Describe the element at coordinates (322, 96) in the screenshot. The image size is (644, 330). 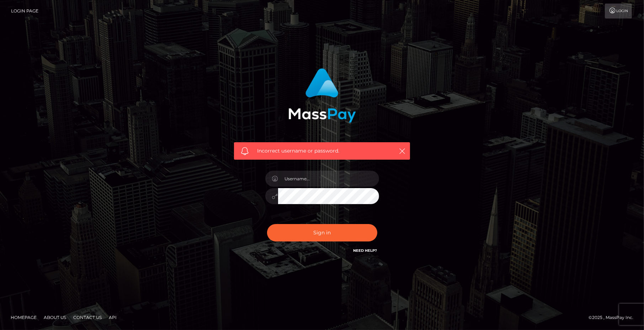
I see `img: MassPay Login` at that location.